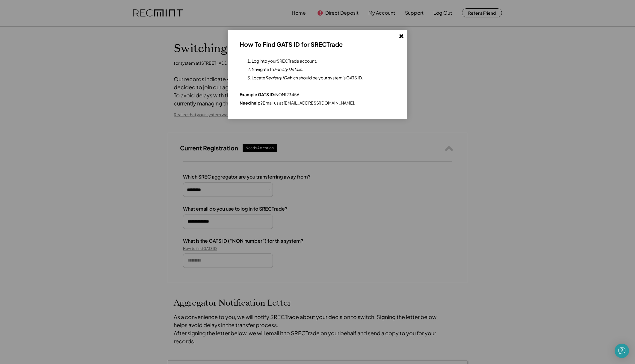  Describe the element at coordinates (291, 44) in the screenshot. I see `h3: How To Find GATS ID for SRECTrade` at that location.